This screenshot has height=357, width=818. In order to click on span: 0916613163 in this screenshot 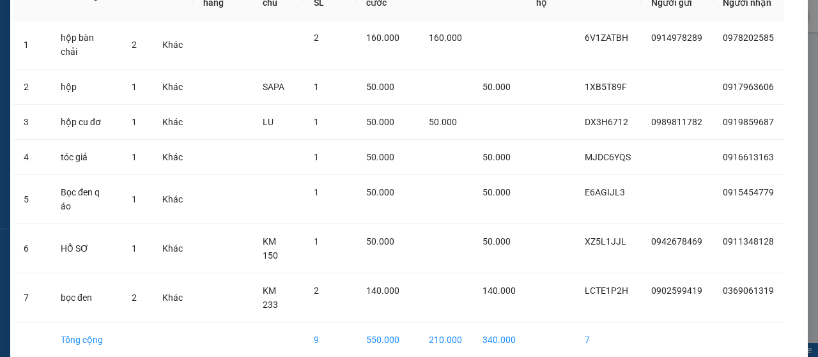, I will do `click(748, 157)`.